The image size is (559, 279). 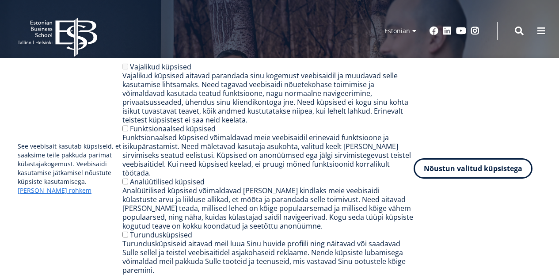 I want to click on button: Nõustun valitud küpsistega, so click(x=473, y=168).